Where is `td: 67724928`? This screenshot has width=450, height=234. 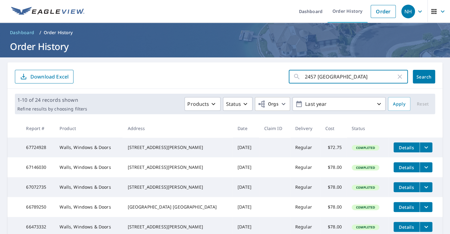
td: 67724928 is located at coordinates (38, 147).